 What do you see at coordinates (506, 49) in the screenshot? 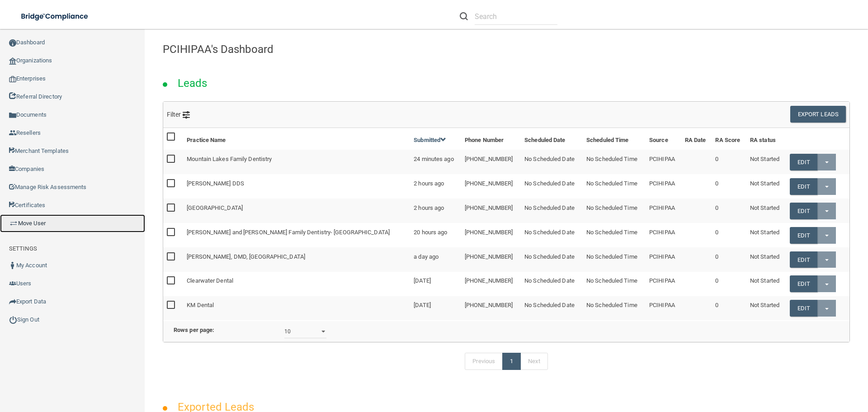
I see `h4: PCIHIPAA's Dashboard` at bounding box center [506, 49].